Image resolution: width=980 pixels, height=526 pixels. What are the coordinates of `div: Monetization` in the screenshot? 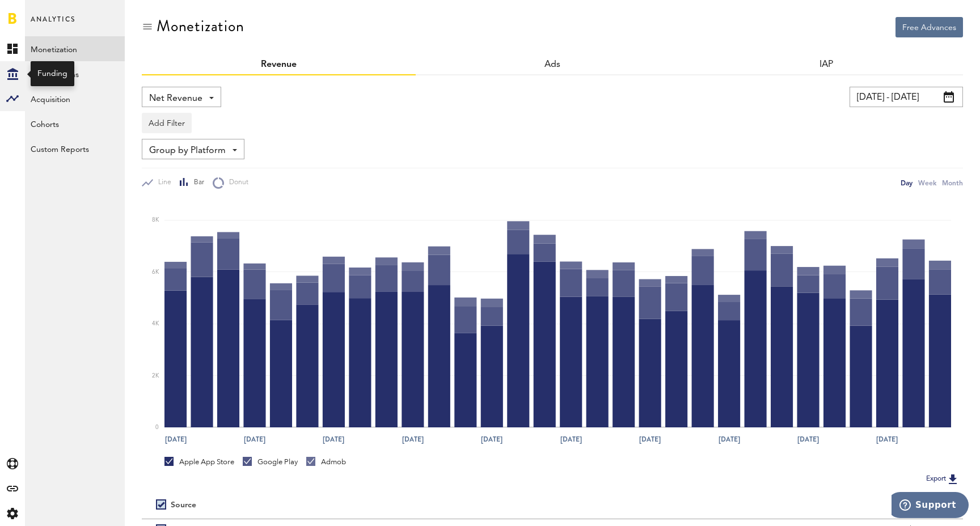 It's located at (200, 26).